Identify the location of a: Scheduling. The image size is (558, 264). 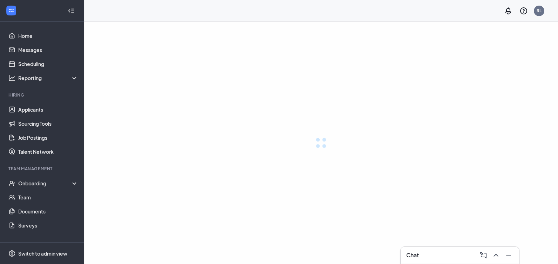
(48, 64).